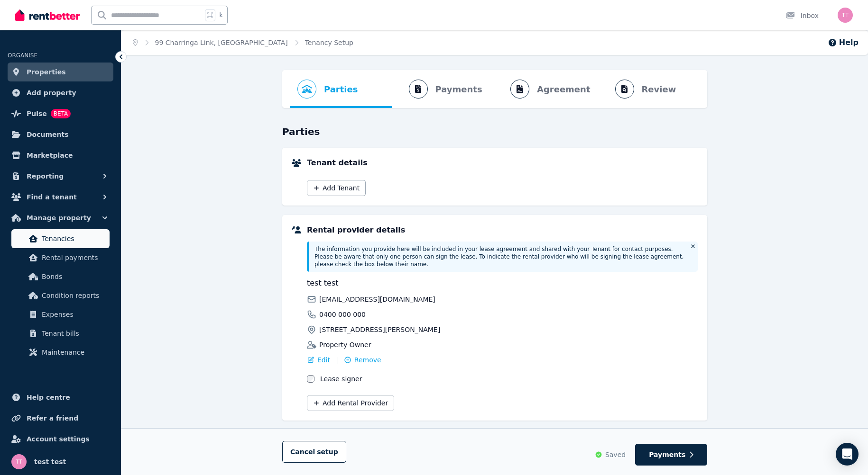  I want to click on a: Rental payments, so click(60, 257).